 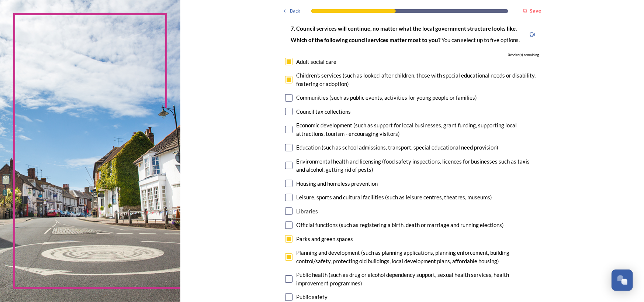 What do you see at coordinates (404, 29) in the screenshot?
I see `strong: 7. Council services will continue, no matter what the local government structure looks like.` at bounding box center [404, 29].